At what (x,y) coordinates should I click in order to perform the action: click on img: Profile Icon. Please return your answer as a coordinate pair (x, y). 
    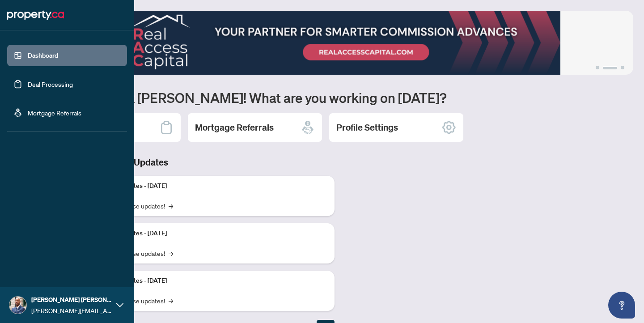
    Looking at the image, I should click on (18, 305).